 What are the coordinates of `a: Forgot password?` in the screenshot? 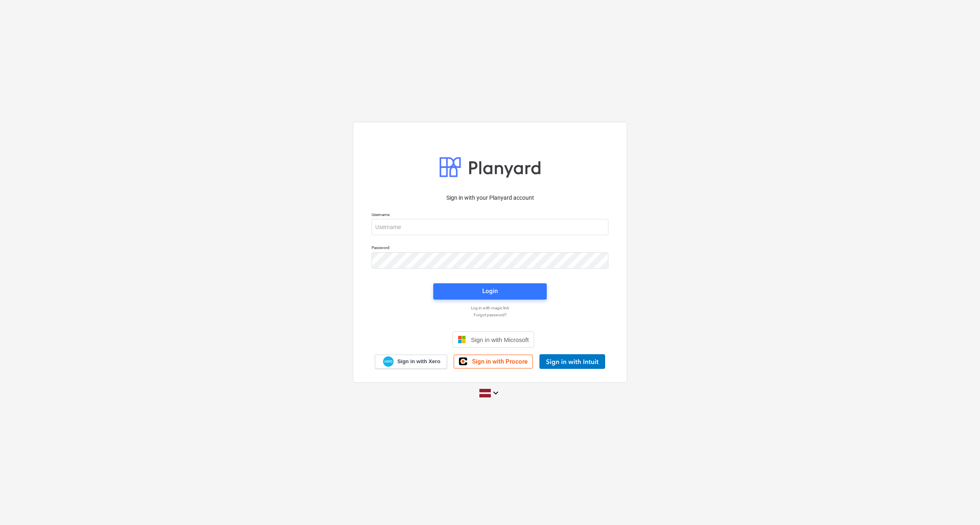 It's located at (490, 315).